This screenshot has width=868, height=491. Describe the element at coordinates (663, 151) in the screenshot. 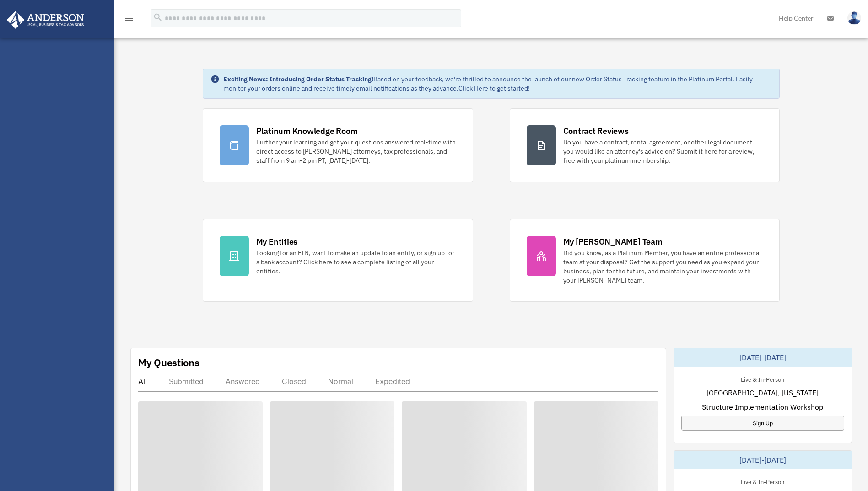

I see `div: Do you have a contract, rental agreement, or other legal document you would like an attorney's ad...` at that location.